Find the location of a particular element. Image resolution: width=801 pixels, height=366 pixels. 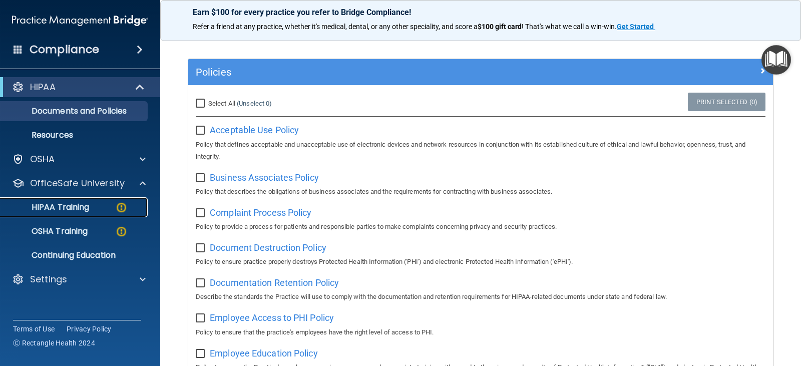

input: Select All (Unselect 0) is located at coordinates (201, 104).